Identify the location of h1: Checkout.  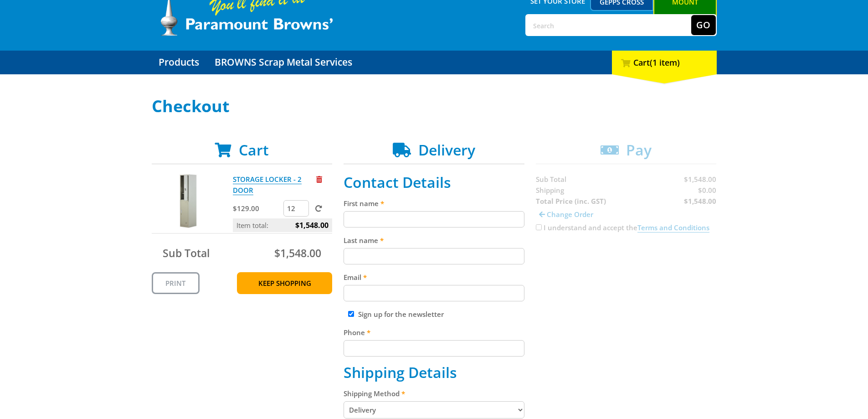
(434, 106).